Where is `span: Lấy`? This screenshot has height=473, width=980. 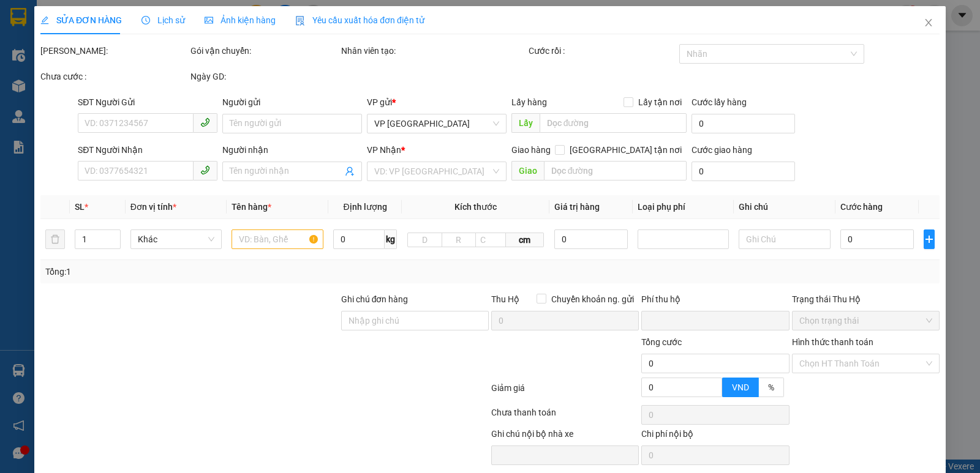
span: Lấy is located at coordinates (525, 123).